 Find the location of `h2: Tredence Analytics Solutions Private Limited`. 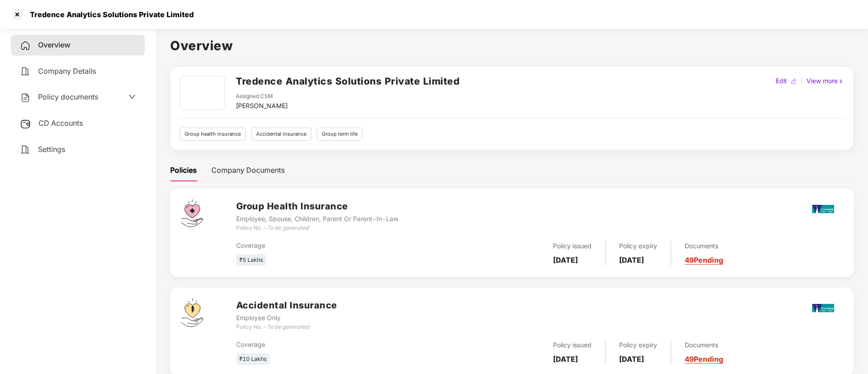

h2: Tredence Analytics Solutions Private Limited is located at coordinates (347, 81).